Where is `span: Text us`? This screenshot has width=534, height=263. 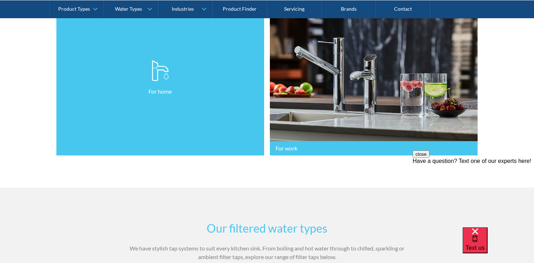 span: Text us is located at coordinates (12, 20).